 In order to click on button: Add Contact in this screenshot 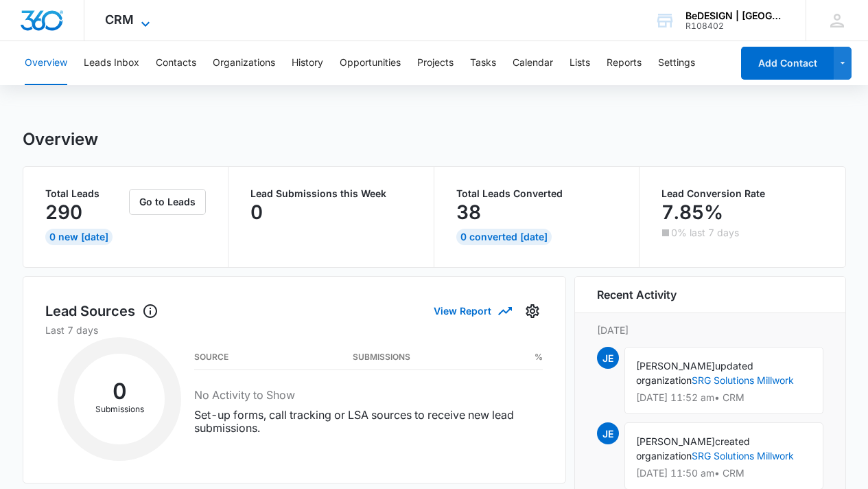, I will do `click(787, 63)`.